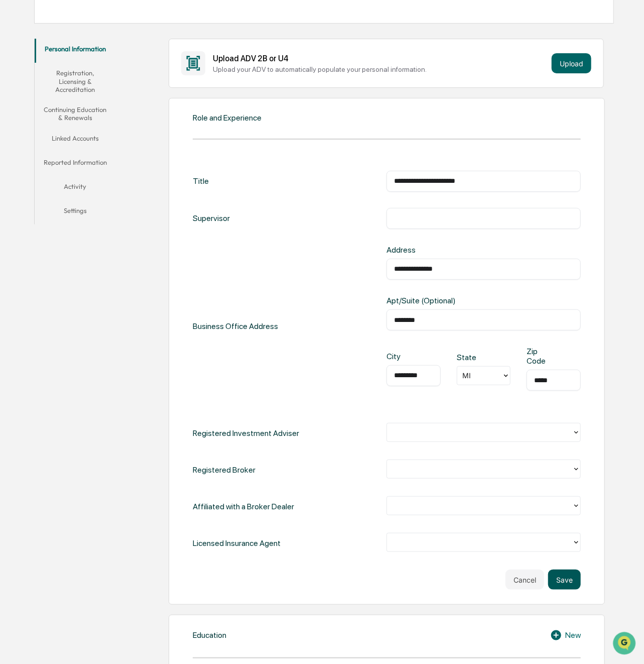  What do you see at coordinates (19, 85) in the screenshot?
I see `img: 1746055101610-c473b297-6a78-478c-a979-82029cc54cd1` at bounding box center [19, 85].